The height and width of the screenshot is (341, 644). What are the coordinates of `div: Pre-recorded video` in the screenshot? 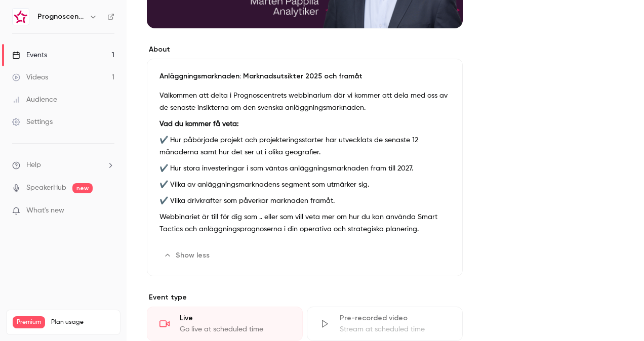 It's located at (395, 318).